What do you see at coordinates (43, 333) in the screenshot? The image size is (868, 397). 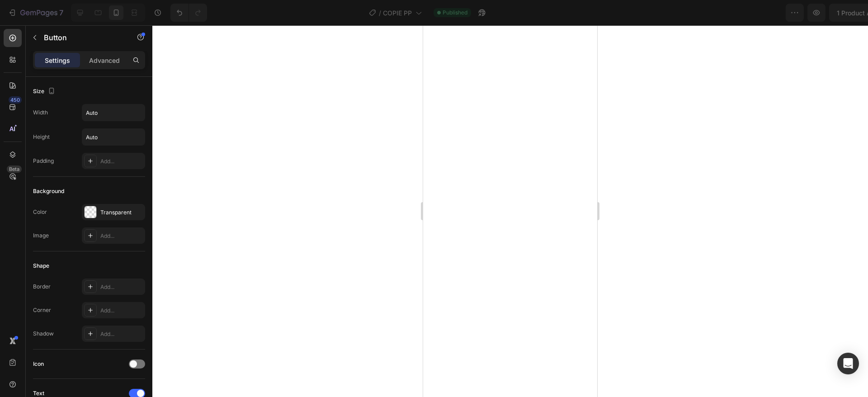 I see `div: Shadow` at bounding box center [43, 333].